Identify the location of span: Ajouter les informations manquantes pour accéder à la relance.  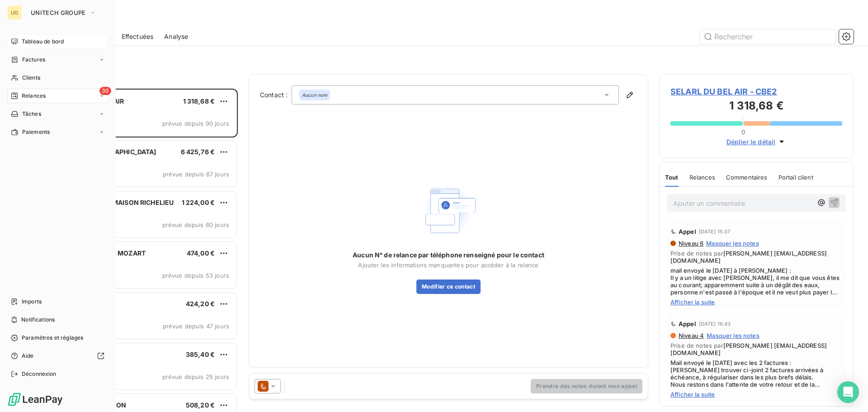
(448, 265).